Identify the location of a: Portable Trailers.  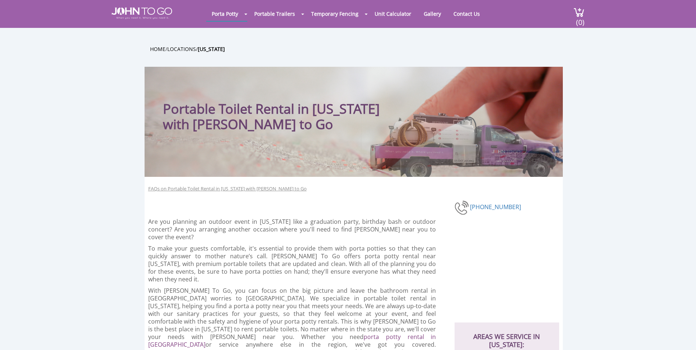
(275, 14).